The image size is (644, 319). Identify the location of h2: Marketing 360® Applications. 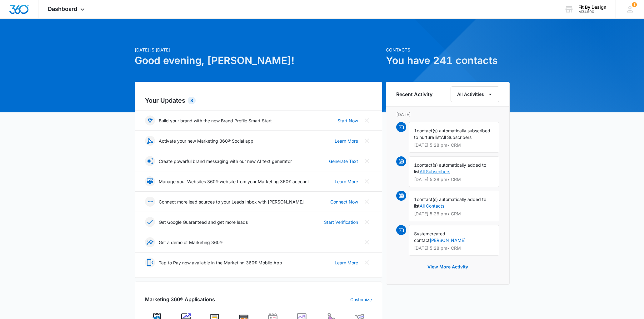
(180, 299).